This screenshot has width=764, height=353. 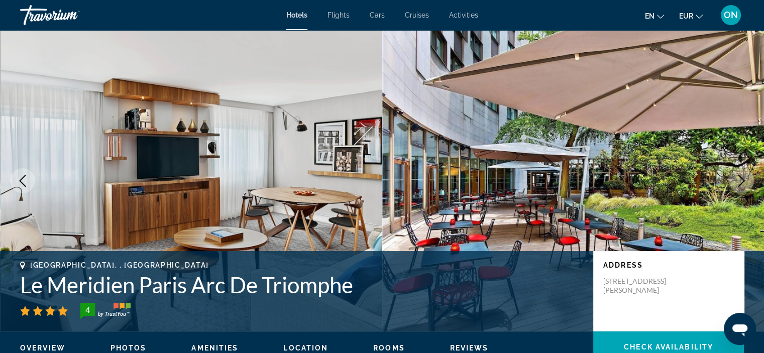 What do you see at coordinates (105, 311) in the screenshot?
I see `img: trustyou-badge-hor.svg` at bounding box center [105, 311].